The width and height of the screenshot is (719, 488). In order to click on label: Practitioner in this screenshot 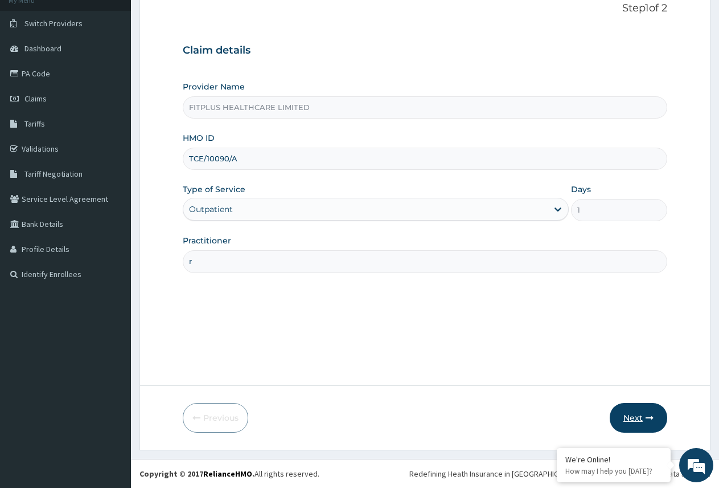, I will do `click(207, 240)`.